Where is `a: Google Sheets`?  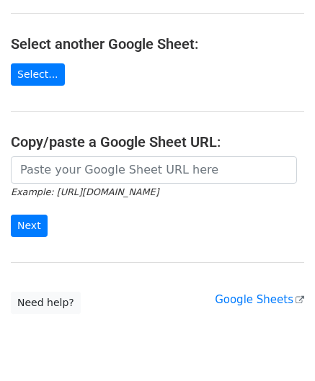
a: Google Sheets is located at coordinates (259, 300).